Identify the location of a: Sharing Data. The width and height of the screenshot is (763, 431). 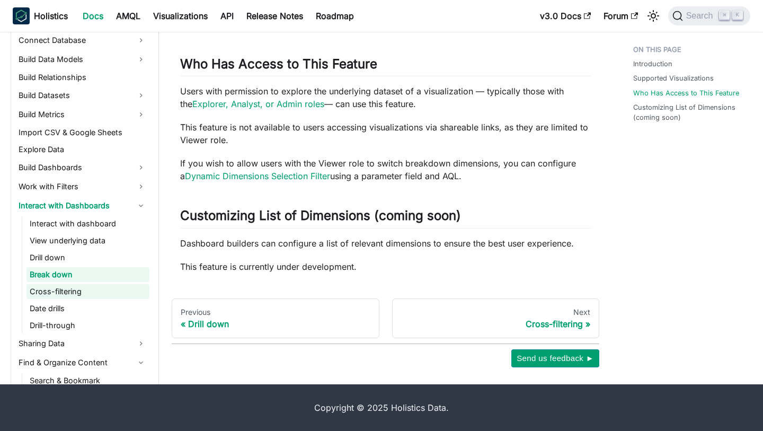
(82, 343).